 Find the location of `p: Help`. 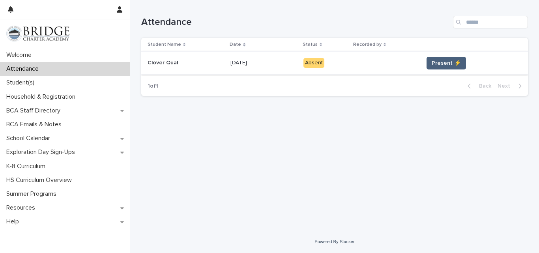

p: Help is located at coordinates (14, 221).